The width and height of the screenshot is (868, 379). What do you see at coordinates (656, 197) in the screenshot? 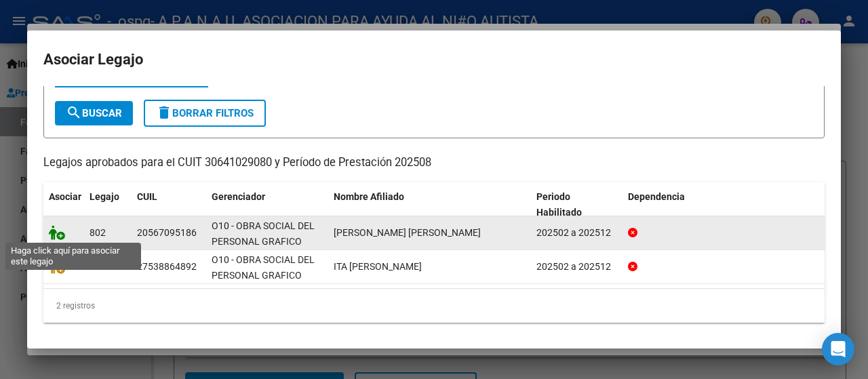
I see `span: Dependencia` at bounding box center [656, 197].